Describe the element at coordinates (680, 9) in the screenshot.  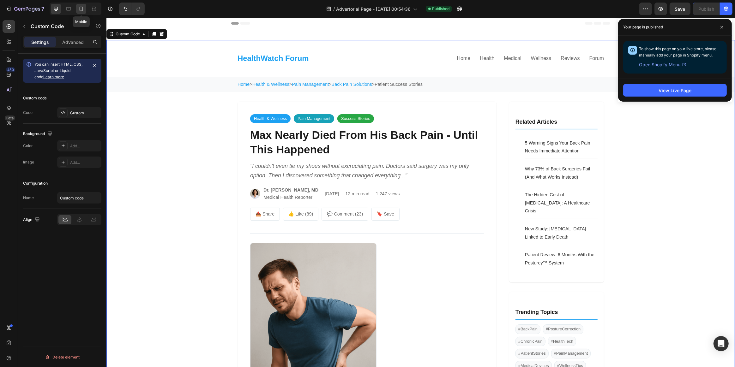
I see `button: Save` at that location.